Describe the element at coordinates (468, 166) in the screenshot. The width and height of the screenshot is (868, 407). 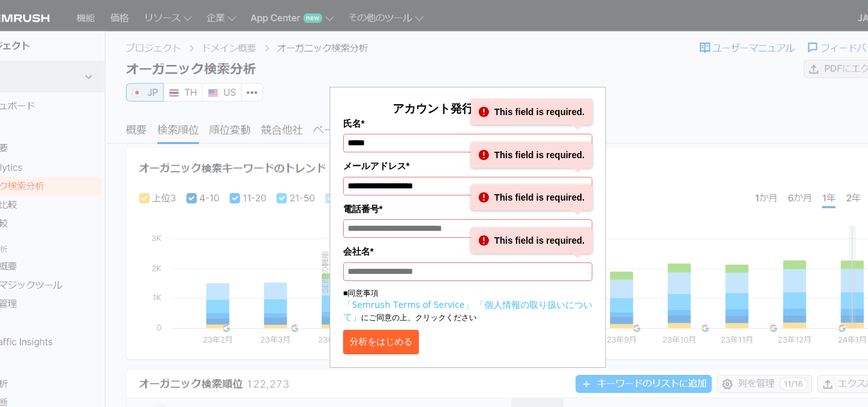
I see `label: メールアドレス*` at that location.